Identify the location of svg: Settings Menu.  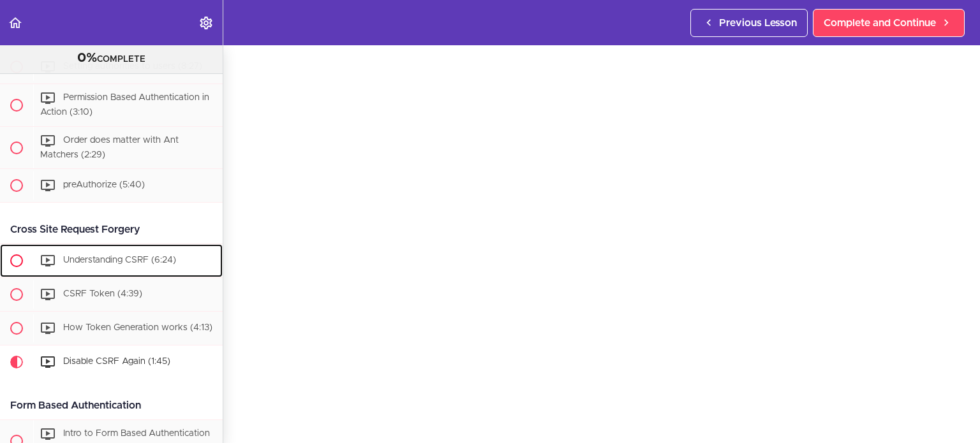
(206, 23).